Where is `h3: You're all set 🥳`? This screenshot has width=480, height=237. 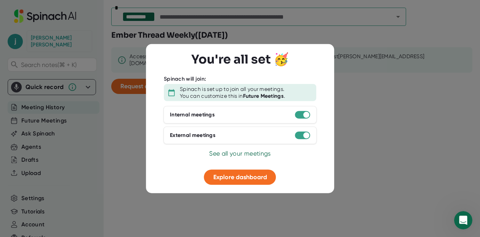 h3: You're all set 🥳 is located at coordinates (240, 59).